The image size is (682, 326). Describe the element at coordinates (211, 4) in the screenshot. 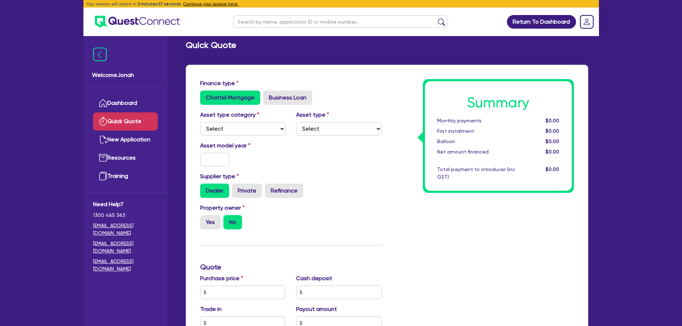

I see `button: Continue your session here.` at that location.